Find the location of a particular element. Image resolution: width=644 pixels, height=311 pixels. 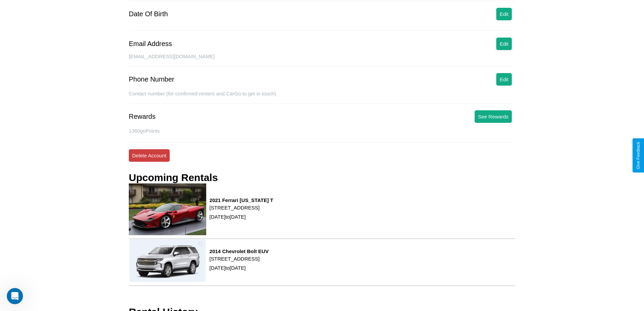

div: Date Of Birth is located at coordinates (148, 14).